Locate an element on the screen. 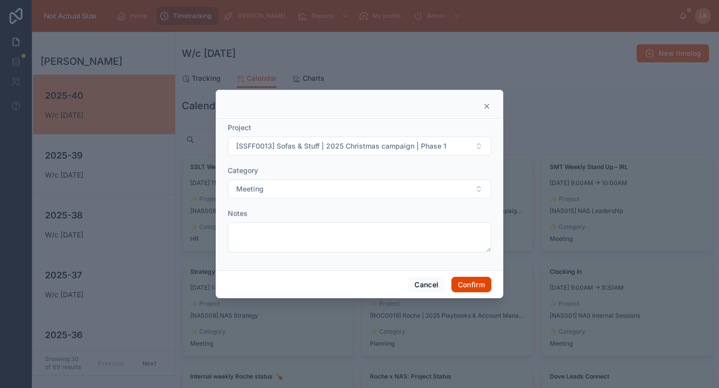 The width and height of the screenshot is (719, 388). button: Confirm is located at coordinates (471, 285).